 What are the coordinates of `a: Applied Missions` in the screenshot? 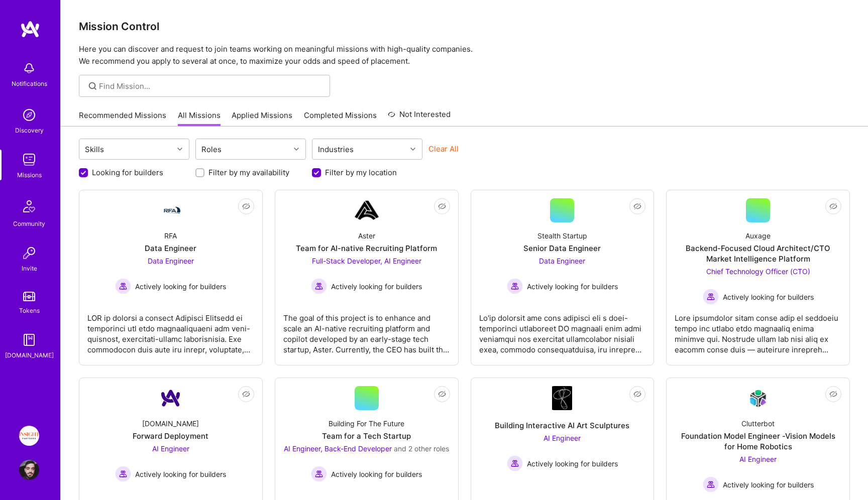 It's located at (262, 118).